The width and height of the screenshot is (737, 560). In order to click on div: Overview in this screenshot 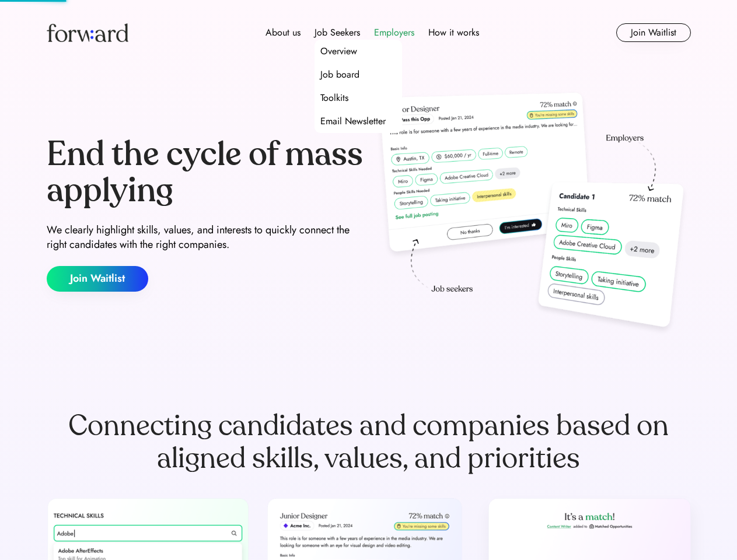, I will do `click(338, 51)`.